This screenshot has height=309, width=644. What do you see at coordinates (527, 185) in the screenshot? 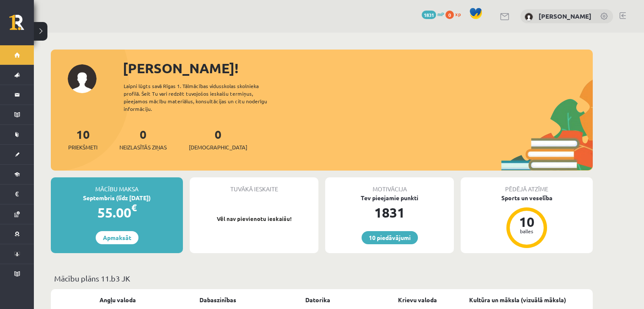
I see `div: Pēdējā atzīme` at bounding box center [527, 185].